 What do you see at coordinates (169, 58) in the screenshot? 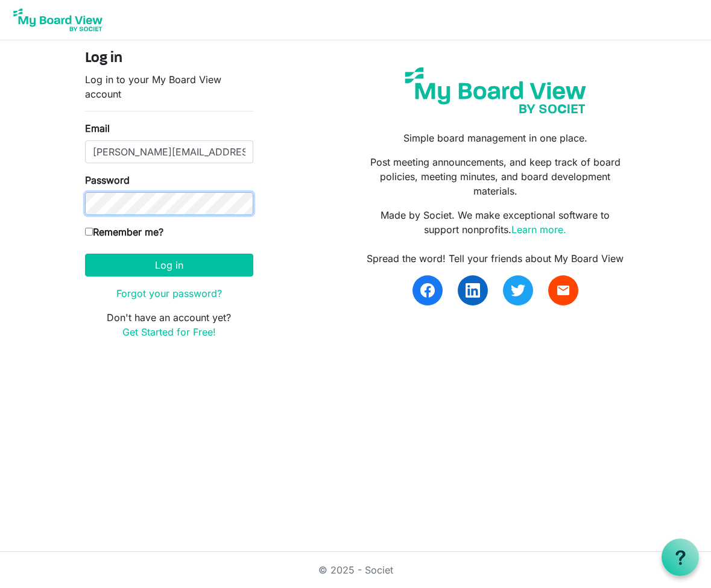
I see `h4: Log in` at bounding box center [169, 58].